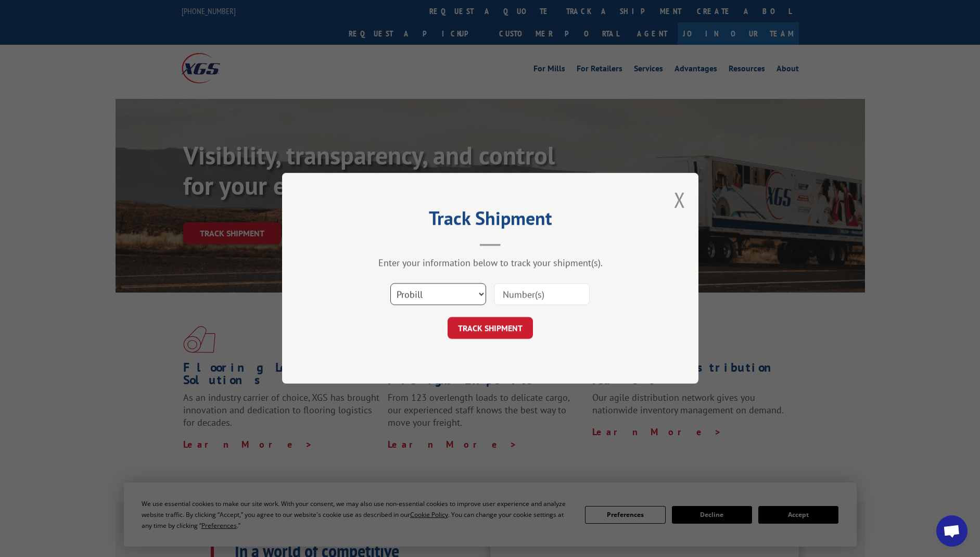 The height and width of the screenshot is (557, 980). I want to click on h2: Track Shipment, so click(490, 221).